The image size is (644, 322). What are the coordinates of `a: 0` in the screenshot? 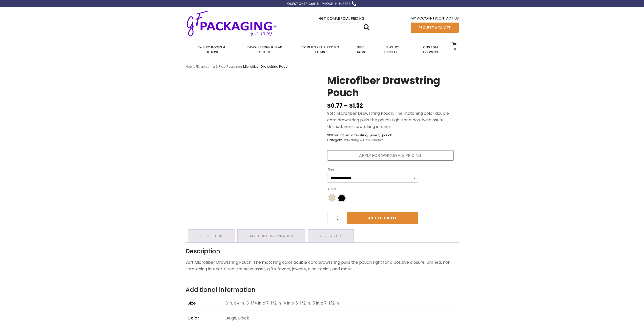 It's located at (454, 46).